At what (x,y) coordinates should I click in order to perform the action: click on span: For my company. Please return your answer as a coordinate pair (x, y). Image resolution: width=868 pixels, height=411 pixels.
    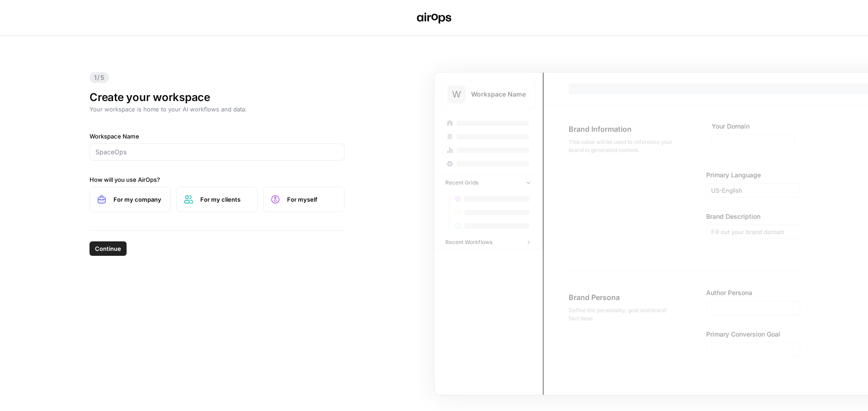
    Looking at the image, I should click on (138, 200).